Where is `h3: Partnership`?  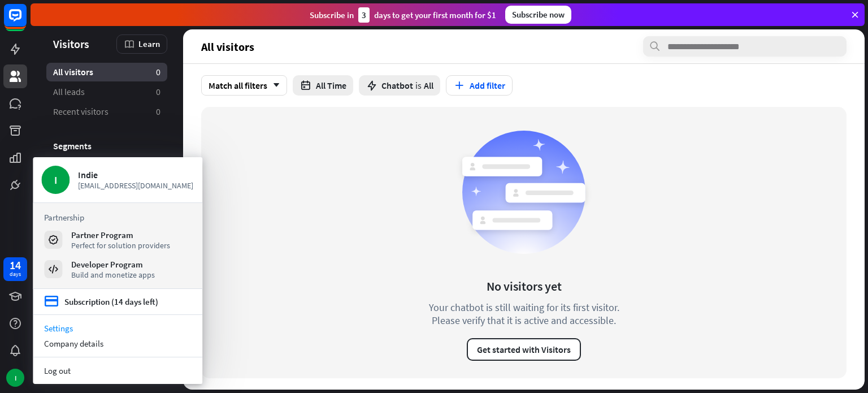 h3: Partnership is located at coordinates (117, 217).